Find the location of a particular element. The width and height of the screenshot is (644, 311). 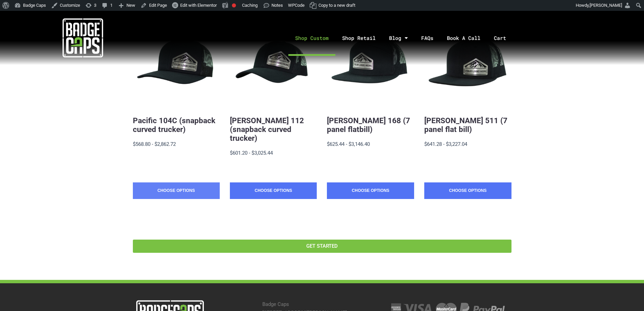

span: $568.80 - $2,862.72 is located at coordinates (154, 144).